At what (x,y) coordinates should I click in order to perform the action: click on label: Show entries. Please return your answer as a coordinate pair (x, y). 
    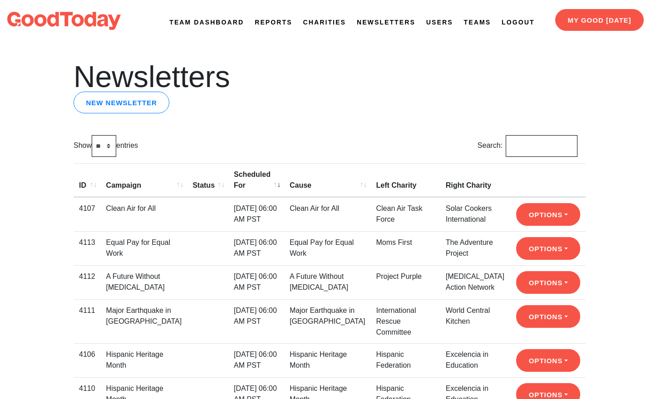
    Looking at the image, I should click on (106, 146).